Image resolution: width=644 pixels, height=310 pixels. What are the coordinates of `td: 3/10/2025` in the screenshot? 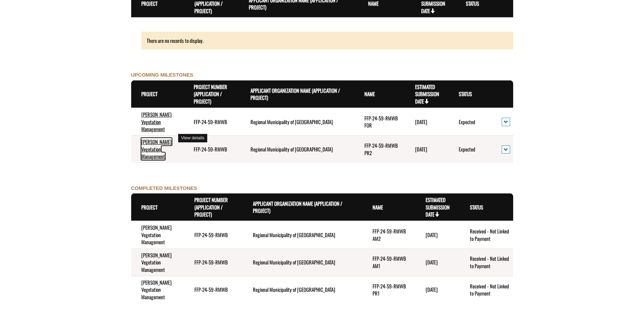 It's located at (437, 263).